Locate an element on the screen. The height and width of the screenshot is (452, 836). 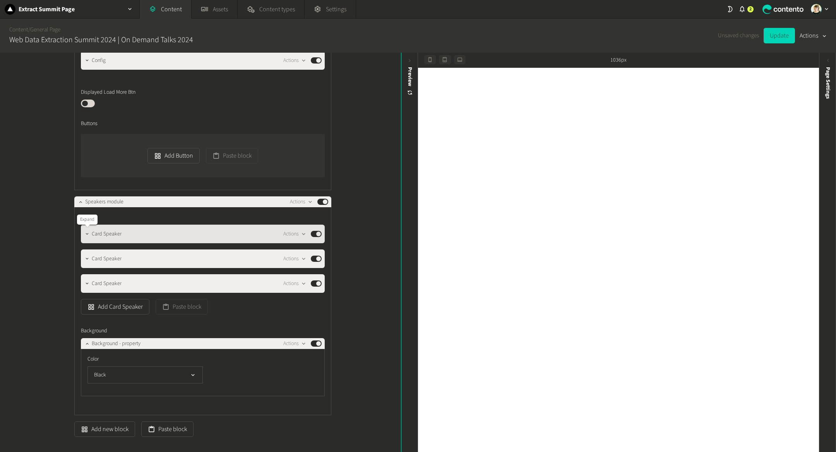
a: Content is located at coordinates (19, 29).